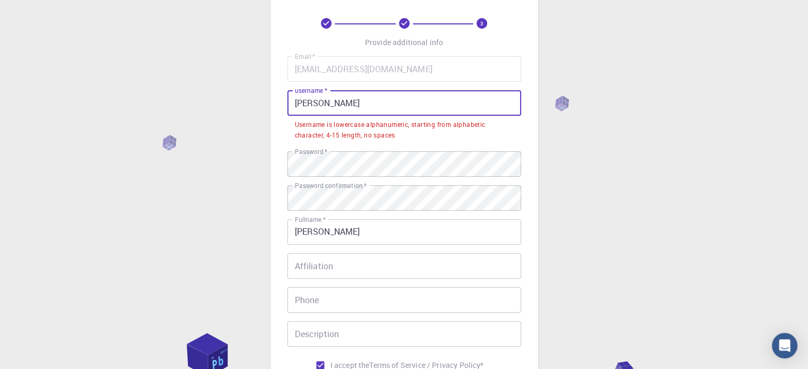 This screenshot has width=808, height=369. What do you see at coordinates (330, 185) in the screenshot?
I see `label: Password confirmation` at bounding box center [330, 185].